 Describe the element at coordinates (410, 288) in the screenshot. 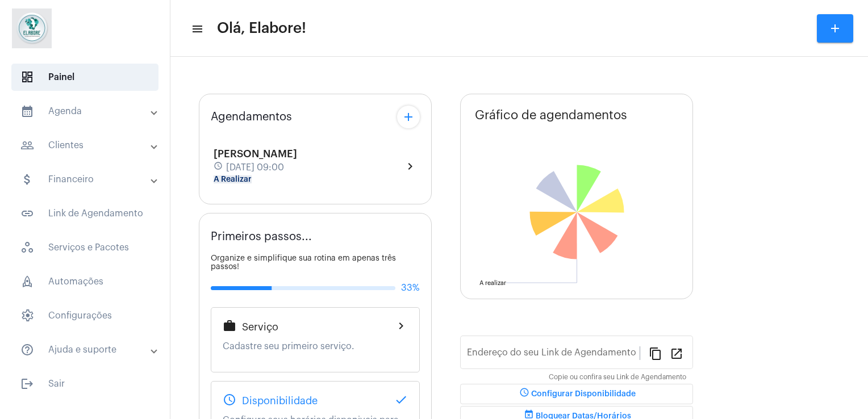

I see `span: 33%` at that location.